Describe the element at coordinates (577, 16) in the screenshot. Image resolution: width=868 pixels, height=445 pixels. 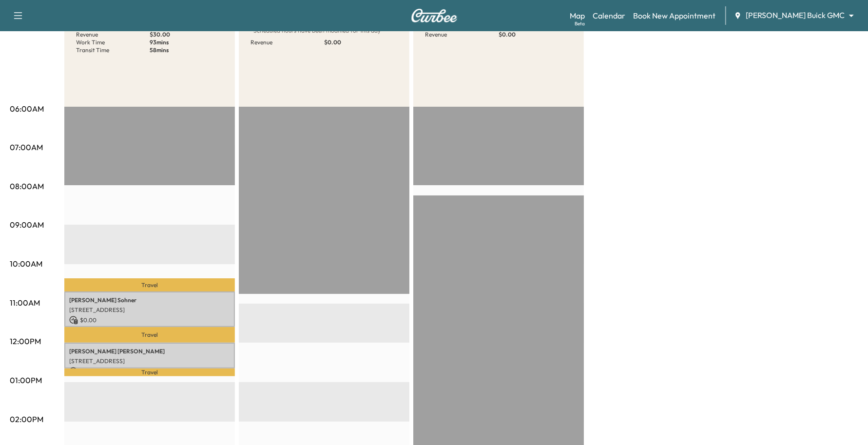
I see `a: MapBeta` at that location.